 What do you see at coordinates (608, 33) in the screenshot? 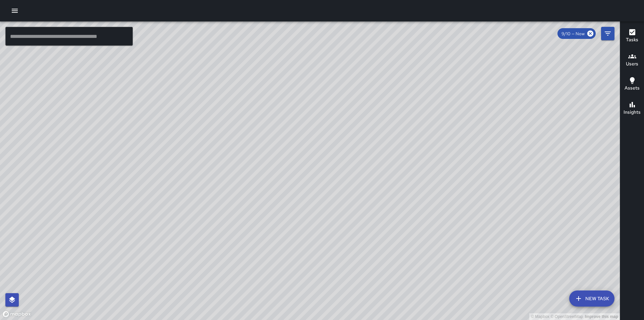
I see `button: Filters` at bounding box center [608, 33].